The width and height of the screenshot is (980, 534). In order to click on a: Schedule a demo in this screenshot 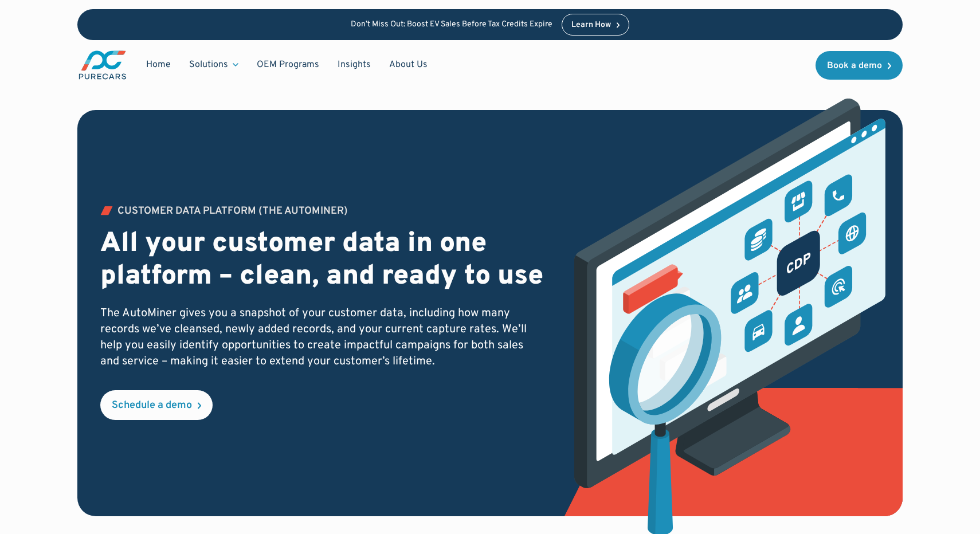, I will do `click(157, 405)`.